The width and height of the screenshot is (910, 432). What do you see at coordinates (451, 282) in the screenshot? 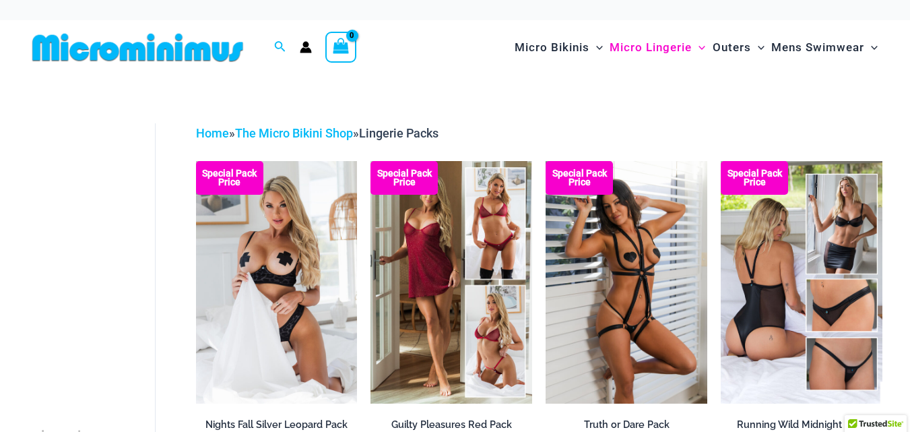
I see `a: Guilty Pleasures Red Collection Pack F Guilty Pleasures Red Collection Pack BGuilty Pleasures Red...` at bounding box center [451, 282].